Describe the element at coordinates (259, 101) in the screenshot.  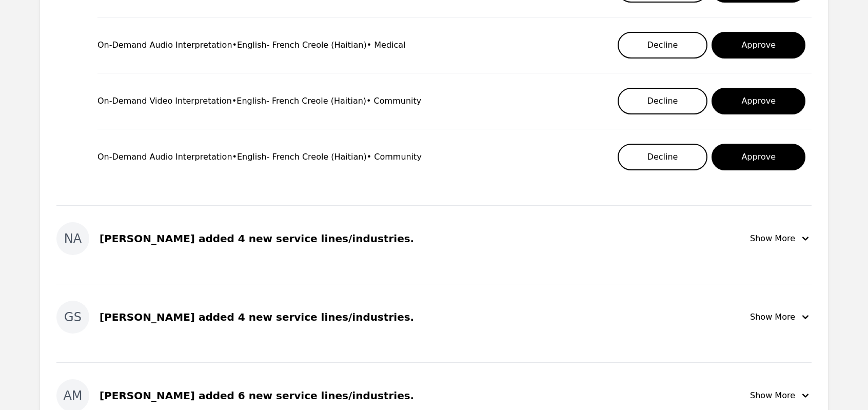
I see `div: On-Demand Video Interpretation • English - French Creole (Haitian) • Community` at that location.